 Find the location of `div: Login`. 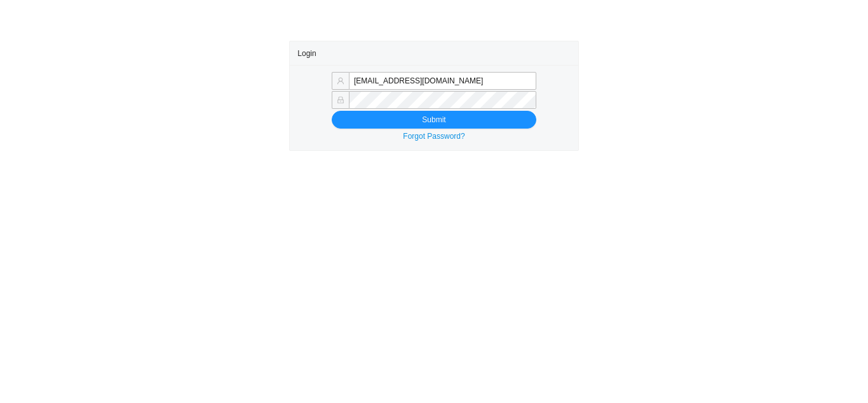

div: Login is located at coordinates (433, 53).